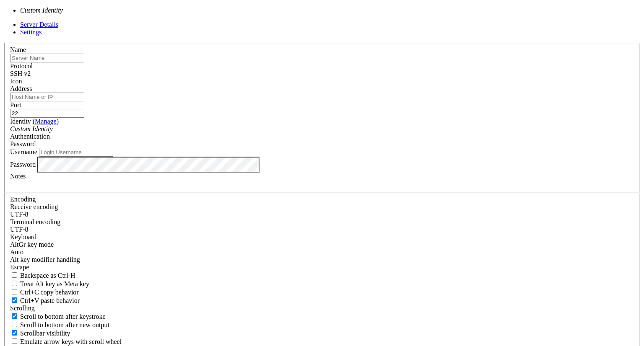 This screenshot has height=346, width=644. I want to click on a: Server Details, so click(39, 24).